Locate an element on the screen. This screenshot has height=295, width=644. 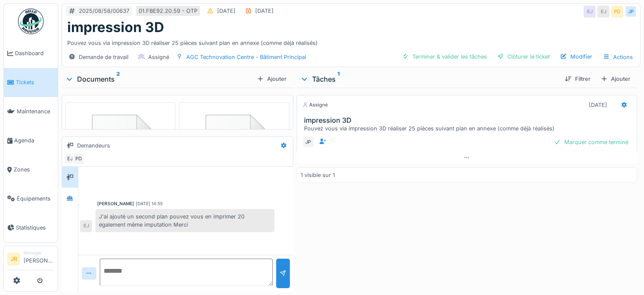
h3: impression 3D is located at coordinates (468, 120).